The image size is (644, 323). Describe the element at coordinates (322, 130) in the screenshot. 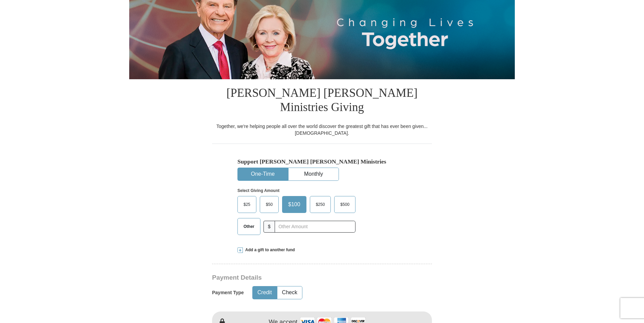

I see `div: Together, we're helping people all over the world discover the greatest gift that has ever been g...` at that location.